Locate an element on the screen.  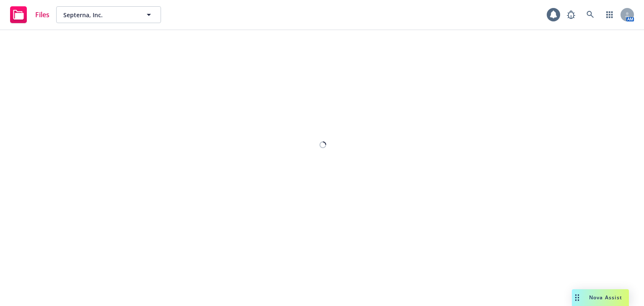
div: Drag to move is located at coordinates (577, 297).